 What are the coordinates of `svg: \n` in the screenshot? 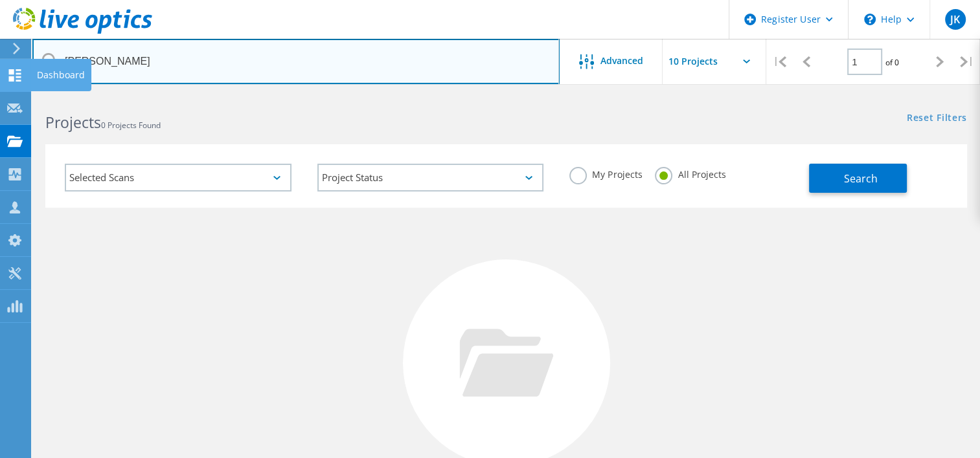 It's located at (870, 20).